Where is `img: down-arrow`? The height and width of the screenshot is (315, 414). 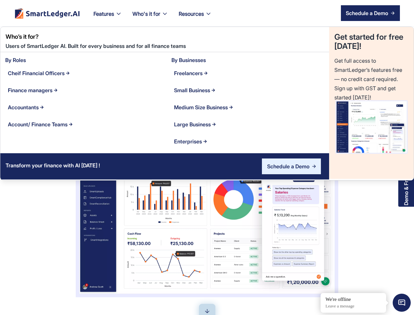
img: down-arrow is located at coordinates (207, 311).